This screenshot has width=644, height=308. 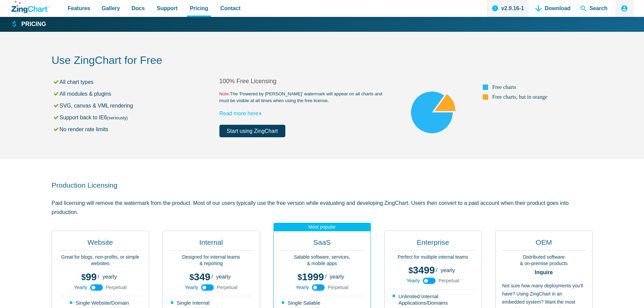 What do you see at coordinates (79, 8) in the screenshot?
I see `span: Features` at bounding box center [79, 8].